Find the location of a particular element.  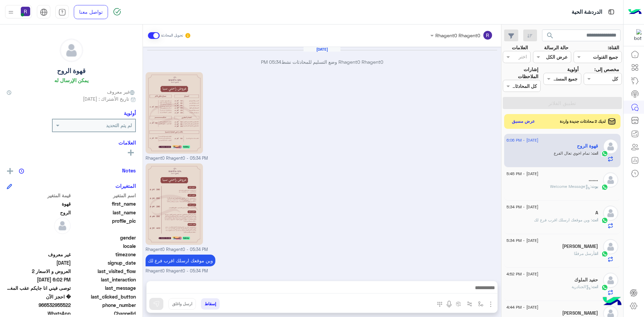

span: 2 is located at coordinates (38, 313).